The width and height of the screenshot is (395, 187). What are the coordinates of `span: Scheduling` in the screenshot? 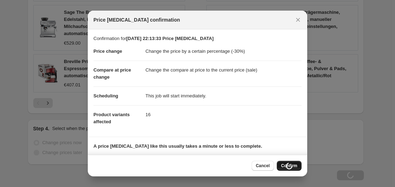 It's located at (106, 96).